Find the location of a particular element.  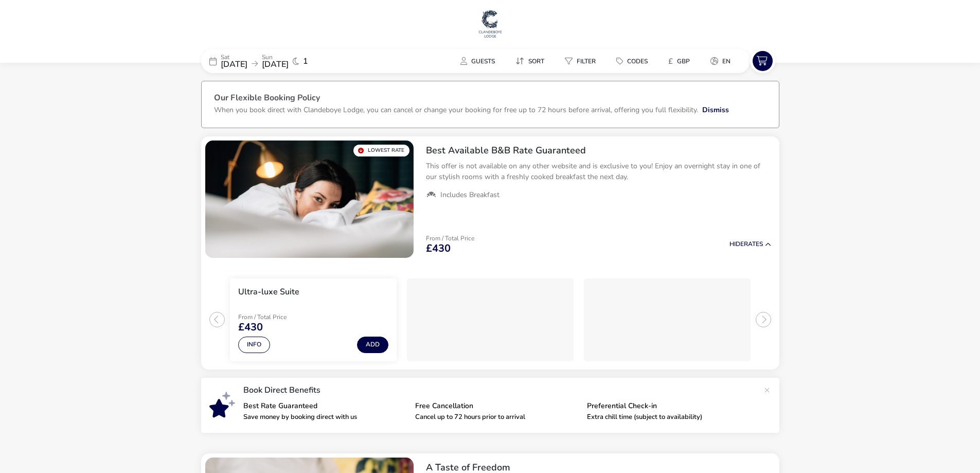

naf-pibe-menu-bar-item: en is located at coordinates (722, 61).